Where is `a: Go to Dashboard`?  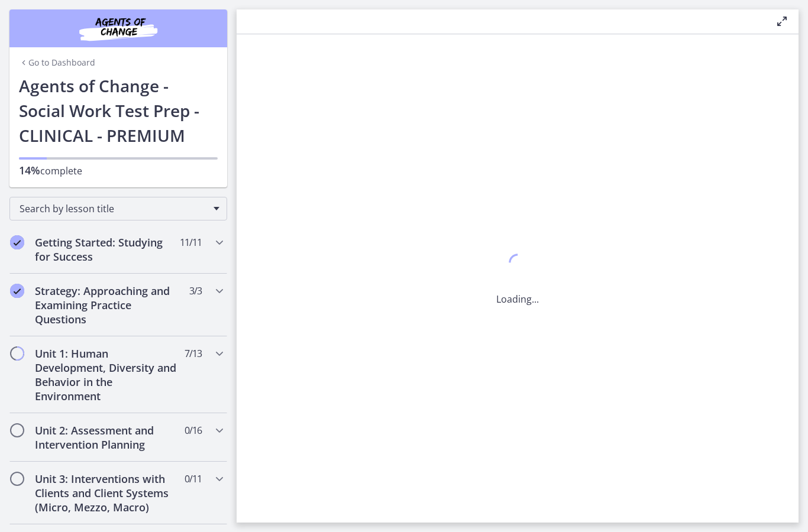
a: Go to Dashboard is located at coordinates (57, 62).